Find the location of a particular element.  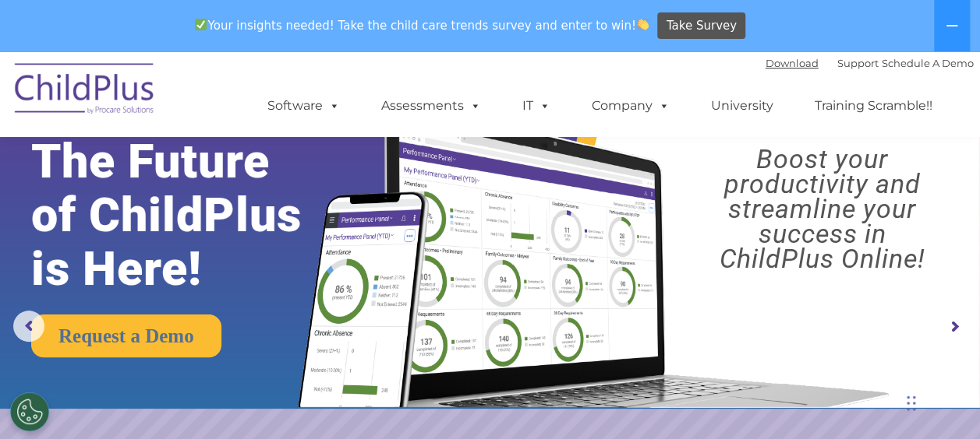

a: Software is located at coordinates (303, 106).